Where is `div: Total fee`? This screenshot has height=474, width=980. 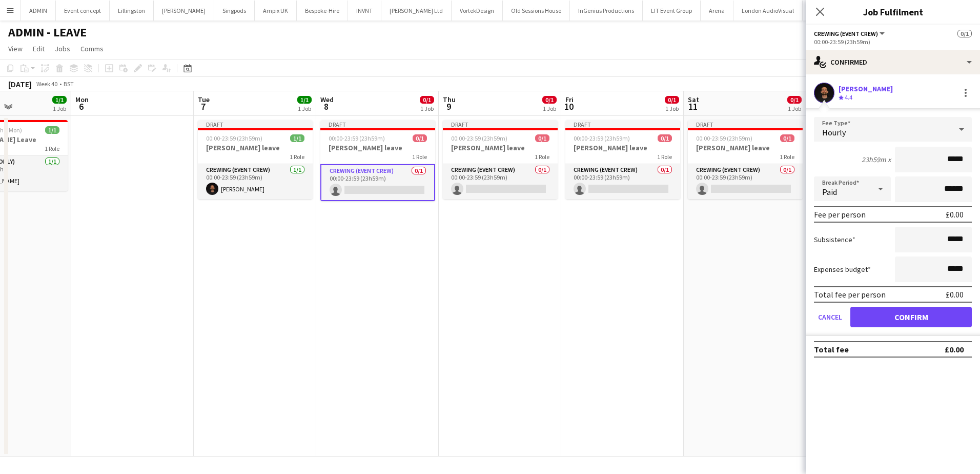 div: Total fee is located at coordinates (832, 349).